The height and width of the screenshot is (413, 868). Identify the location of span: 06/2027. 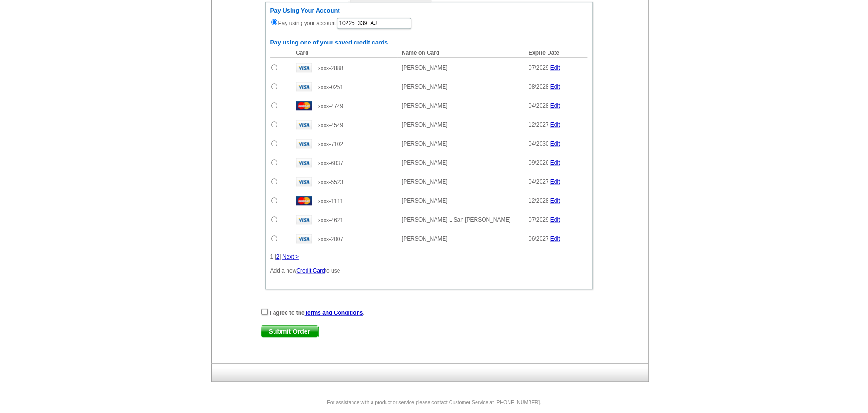
(538, 239).